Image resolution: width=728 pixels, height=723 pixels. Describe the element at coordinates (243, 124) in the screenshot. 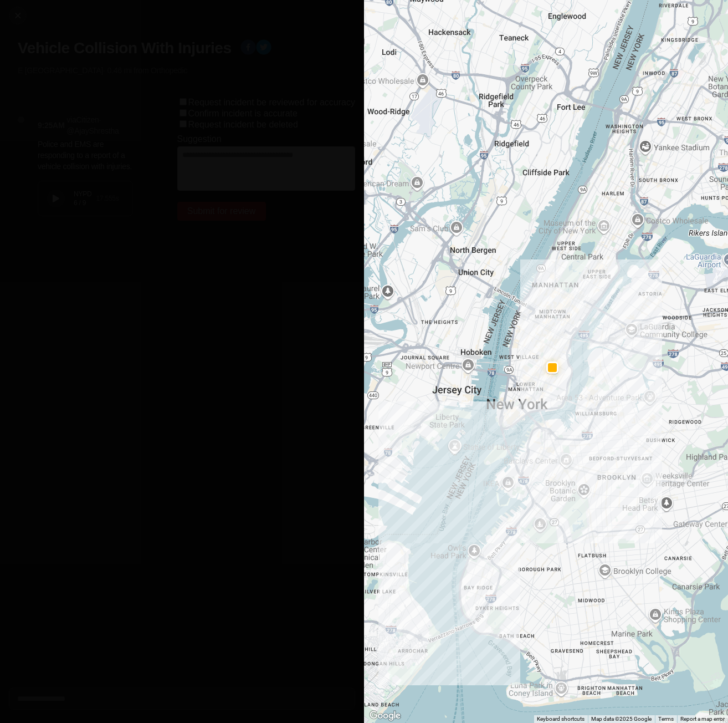

I see `label: Request incident be deleted` at that location.